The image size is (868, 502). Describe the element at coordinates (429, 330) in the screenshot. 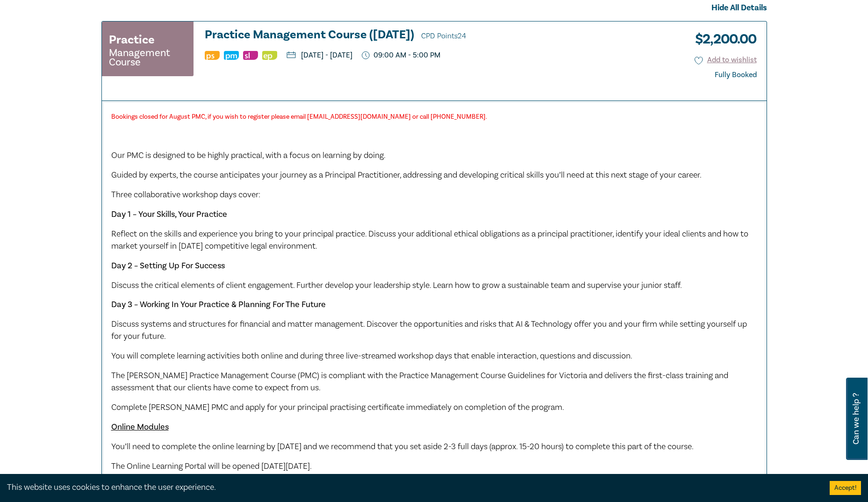

I see `span: Discuss systems and structures for financial and matter management. Discover the opportunities an...` at that location.